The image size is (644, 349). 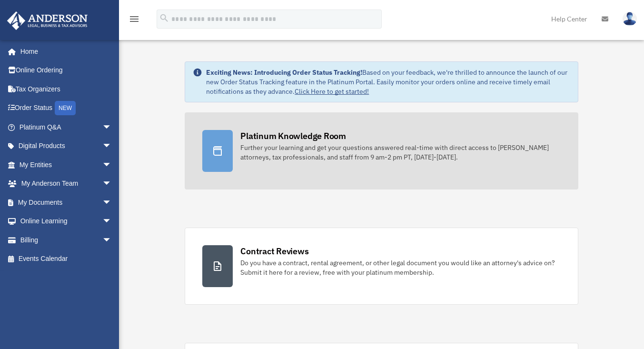 I want to click on strong: Exciting News: Introducing Order Status Tracking!, so click(x=284, y=73).